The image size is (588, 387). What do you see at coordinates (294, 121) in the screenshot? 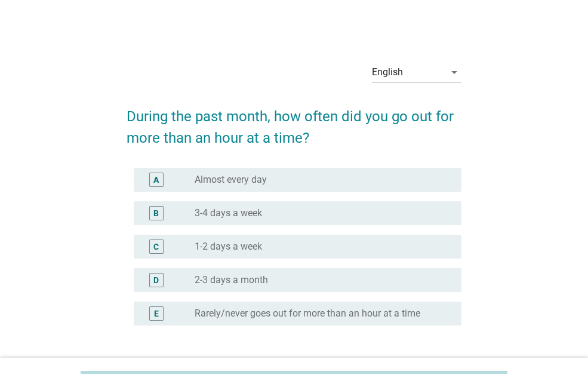
I see `h2: During the past month, how often did you go out for more than an hour at a time?` at bounding box center [294, 121].